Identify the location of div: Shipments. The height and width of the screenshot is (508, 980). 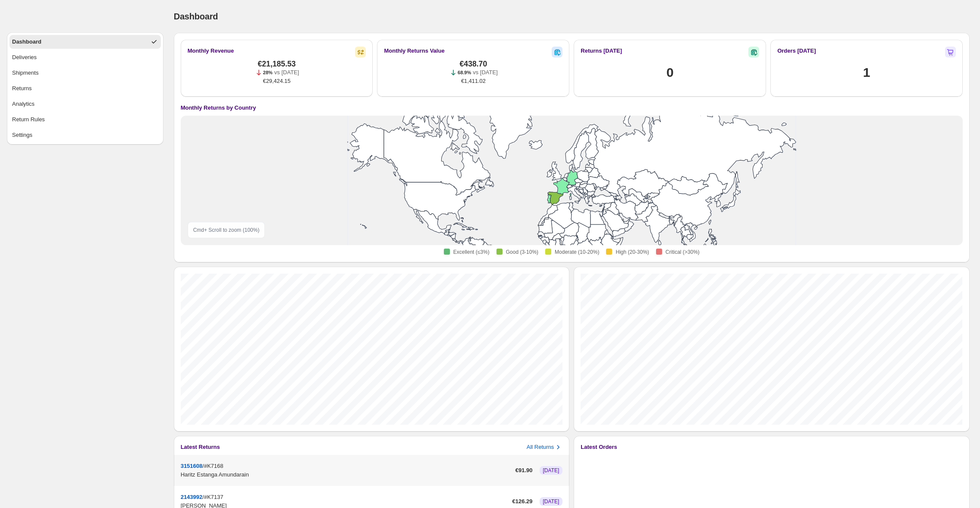
(25, 73).